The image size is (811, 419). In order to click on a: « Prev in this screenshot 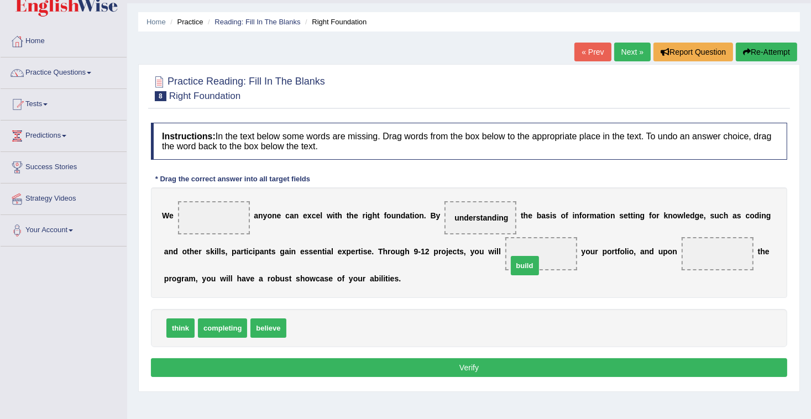, I will do `click(592, 52)`.